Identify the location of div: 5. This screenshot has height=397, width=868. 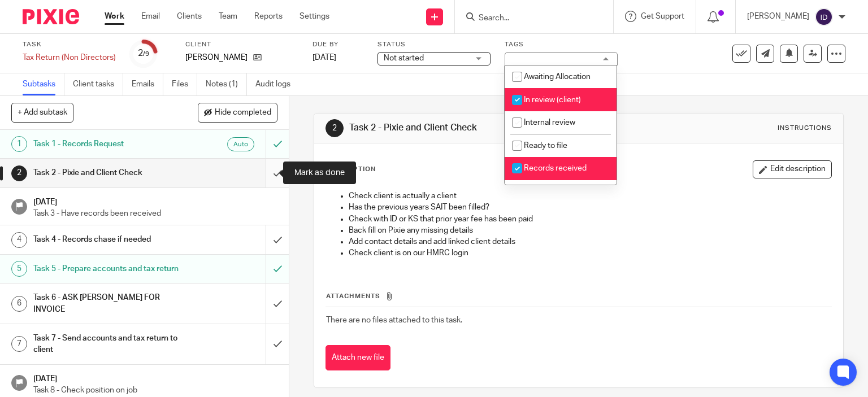
(19, 269).